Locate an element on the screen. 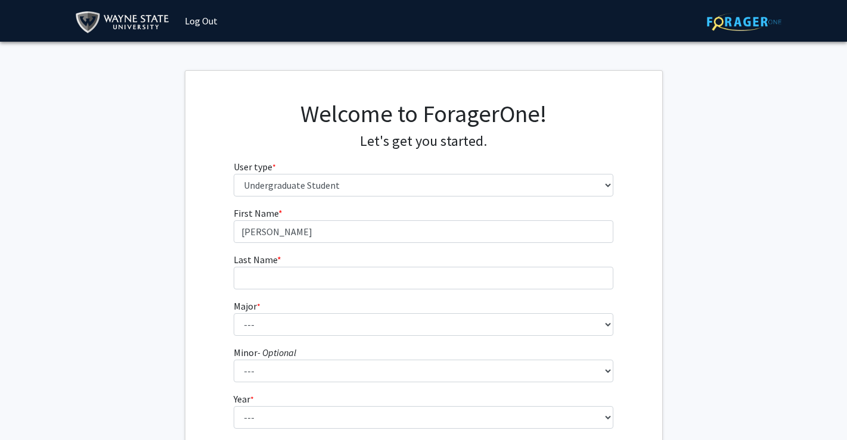  label: Minor is located at coordinates (265, 353).